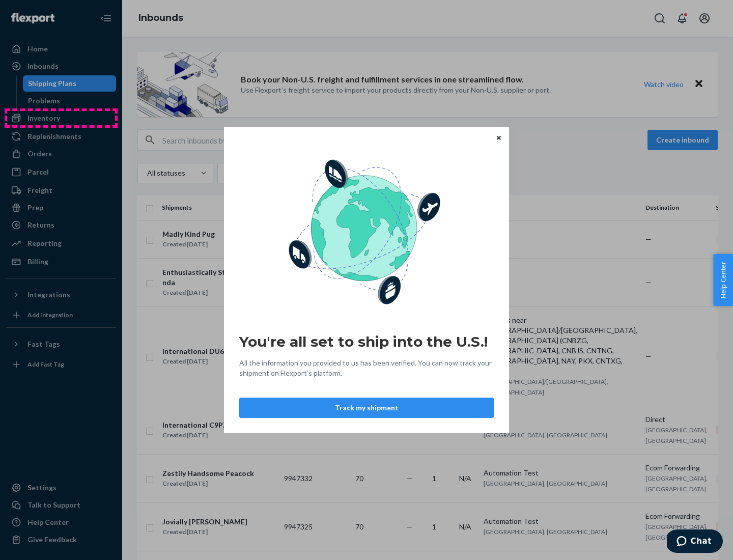  What do you see at coordinates (34, 11) in the screenshot?
I see `span: Chat` at bounding box center [34, 11].